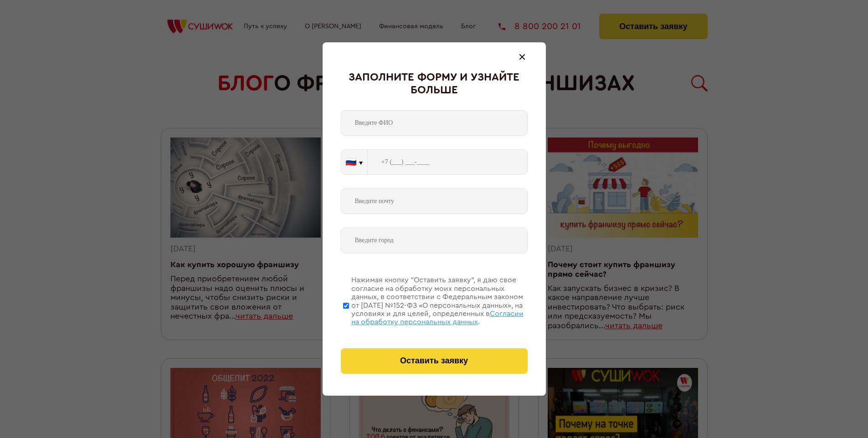 The height and width of the screenshot is (438, 868). I want to click on span: Согласии на обработку персональных данных, so click(437, 318).